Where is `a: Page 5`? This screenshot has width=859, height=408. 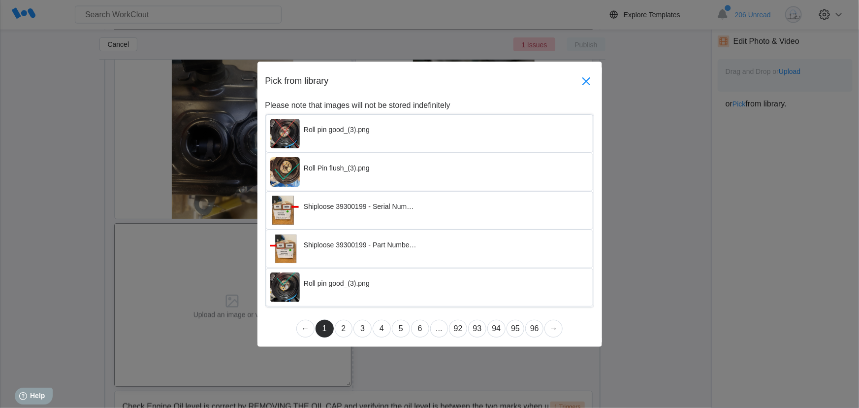 a: Page 5 is located at coordinates (401, 328).